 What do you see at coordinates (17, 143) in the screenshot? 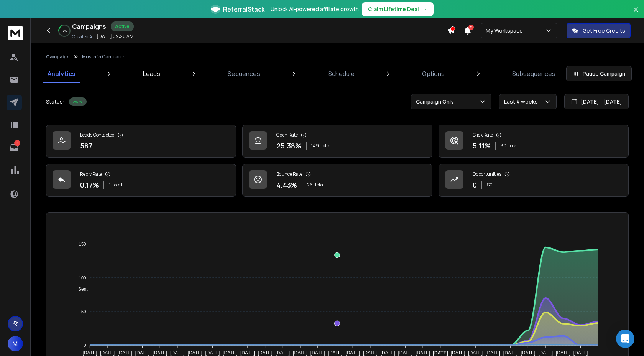
I see `p: 10` at bounding box center [17, 143].